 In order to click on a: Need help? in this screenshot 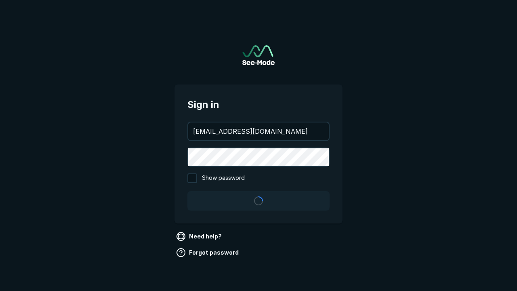, I will do `click(200, 236)`.